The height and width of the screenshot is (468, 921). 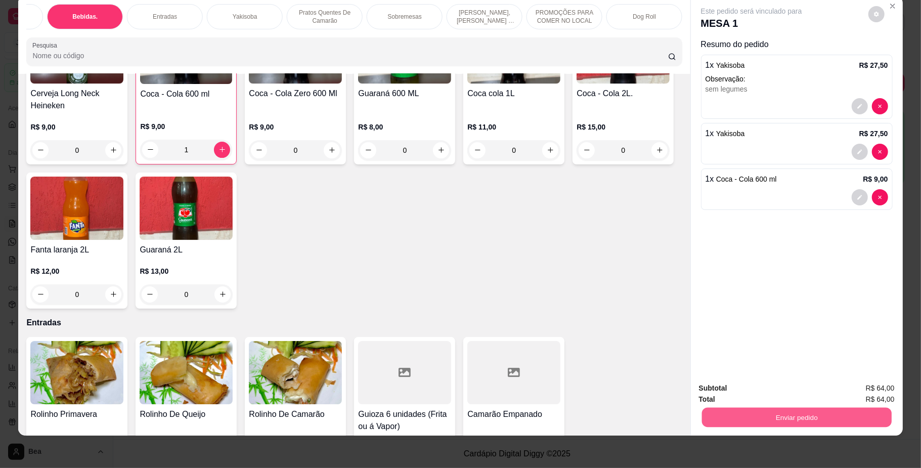 What do you see at coordinates (796, 89) in the screenshot?
I see `div: sem legumes` at bounding box center [796, 89].